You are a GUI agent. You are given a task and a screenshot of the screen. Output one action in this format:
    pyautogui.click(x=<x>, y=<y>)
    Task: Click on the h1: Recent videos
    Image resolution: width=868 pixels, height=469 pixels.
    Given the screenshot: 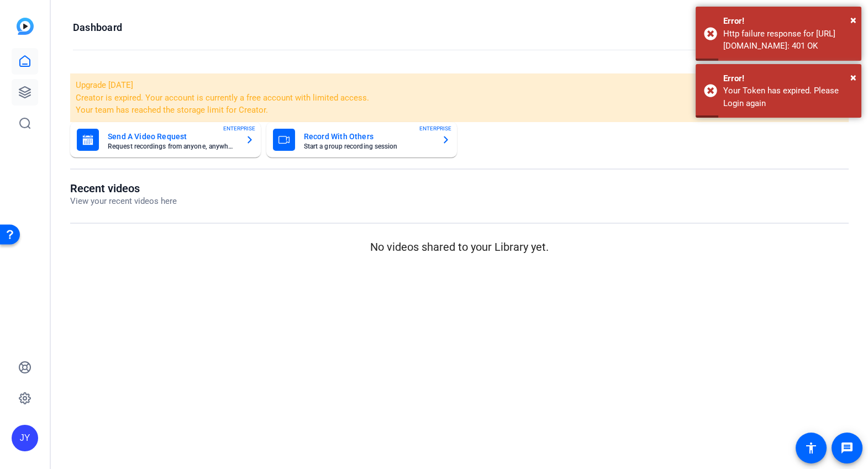 What is the action you would take?
    pyautogui.click(x=123, y=188)
    